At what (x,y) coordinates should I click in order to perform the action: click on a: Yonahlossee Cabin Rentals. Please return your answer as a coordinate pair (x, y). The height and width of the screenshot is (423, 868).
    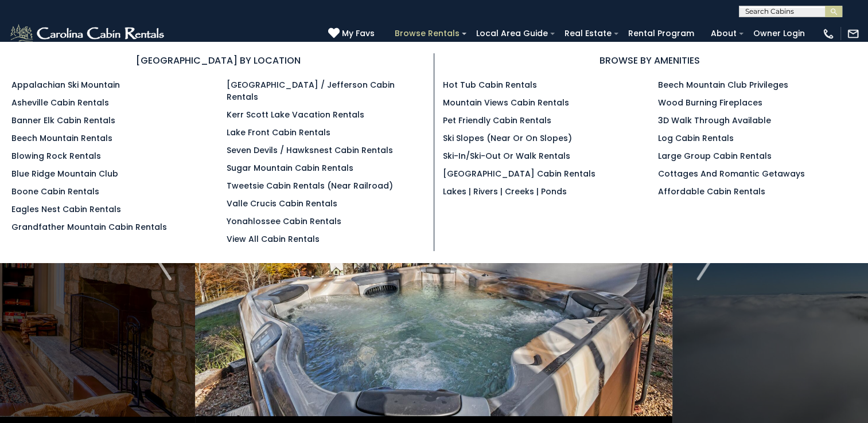
    Looking at the image, I should click on (284, 222).